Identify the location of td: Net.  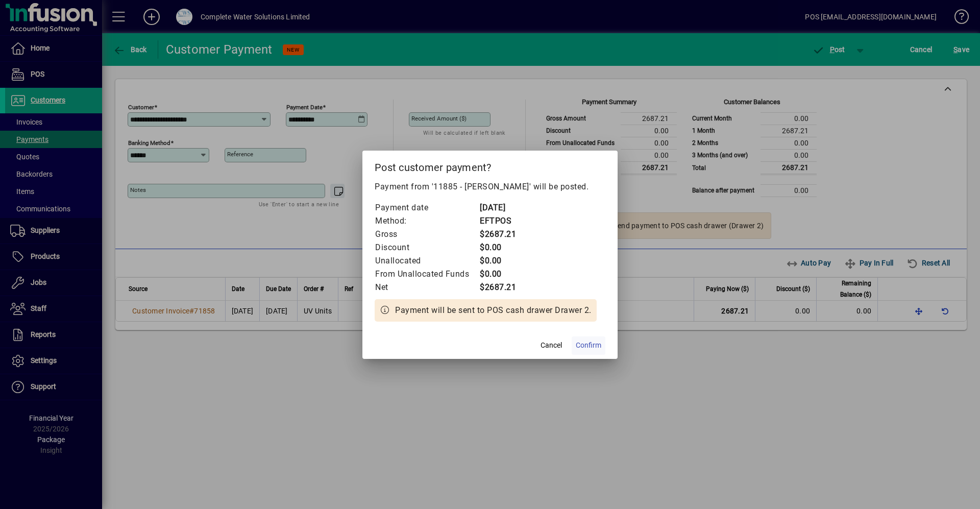
(427, 287).